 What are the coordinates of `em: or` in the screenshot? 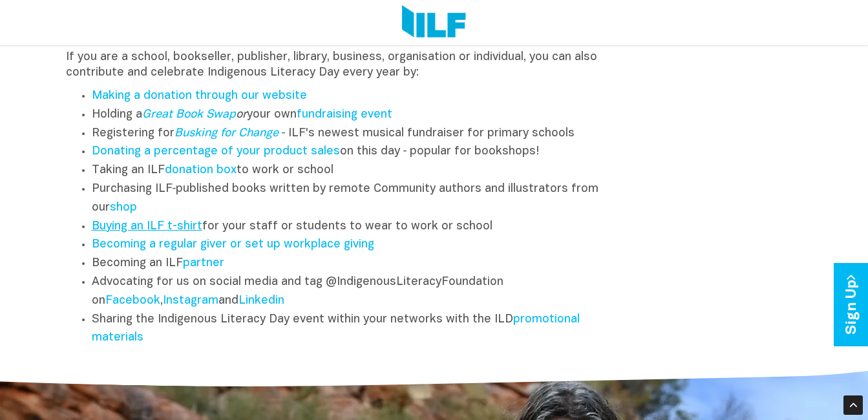 It's located at (195, 114).